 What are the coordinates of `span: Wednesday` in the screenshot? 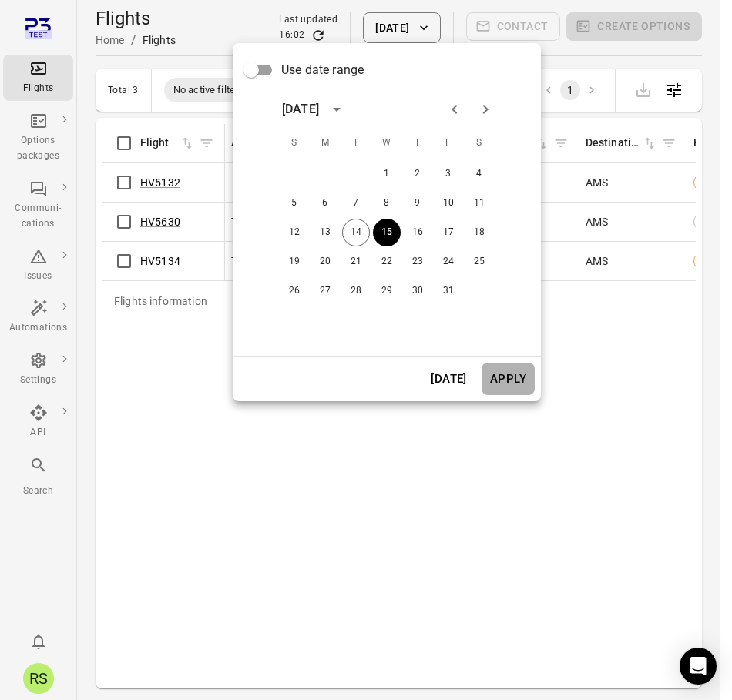 It's located at (387, 143).